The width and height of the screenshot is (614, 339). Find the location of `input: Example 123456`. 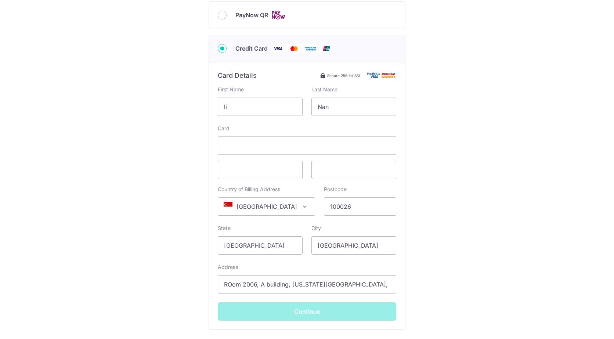

input: Example 123456 is located at coordinates (360, 207).